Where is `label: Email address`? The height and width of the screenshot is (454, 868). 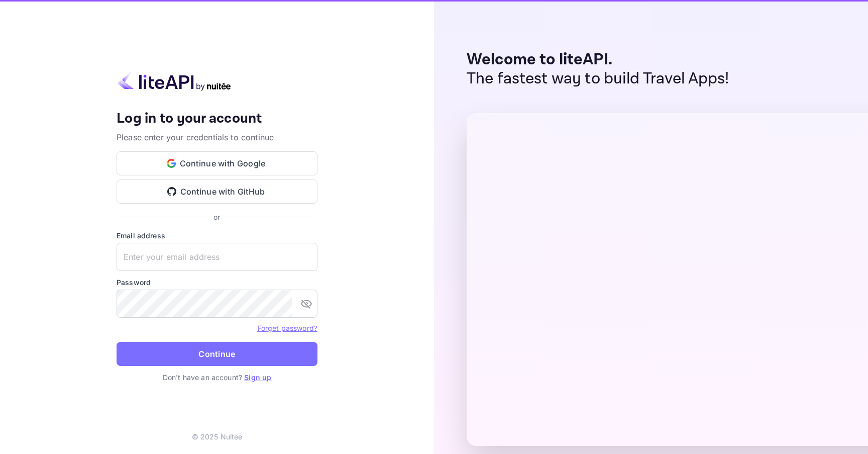
label: Email address is located at coordinates (217, 235).